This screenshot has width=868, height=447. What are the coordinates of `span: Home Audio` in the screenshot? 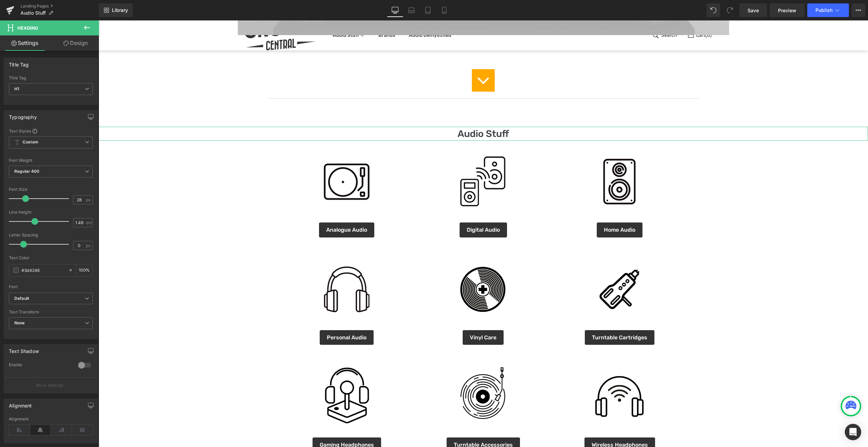 It's located at (521, 209).